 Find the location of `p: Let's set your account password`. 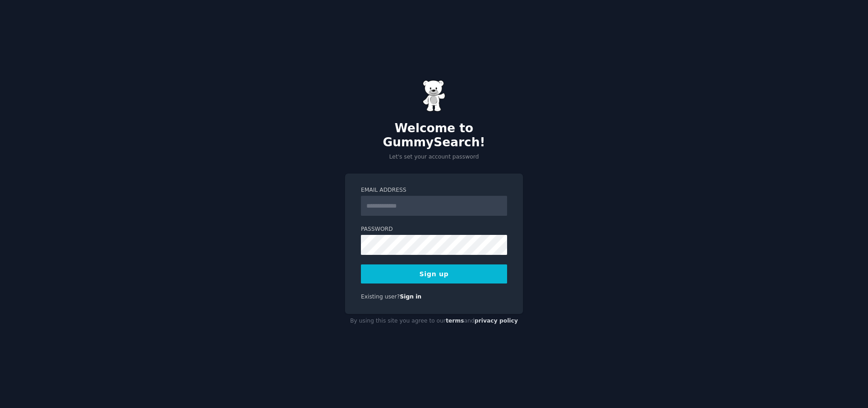

p: Let's set your account password is located at coordinates (434, 157).